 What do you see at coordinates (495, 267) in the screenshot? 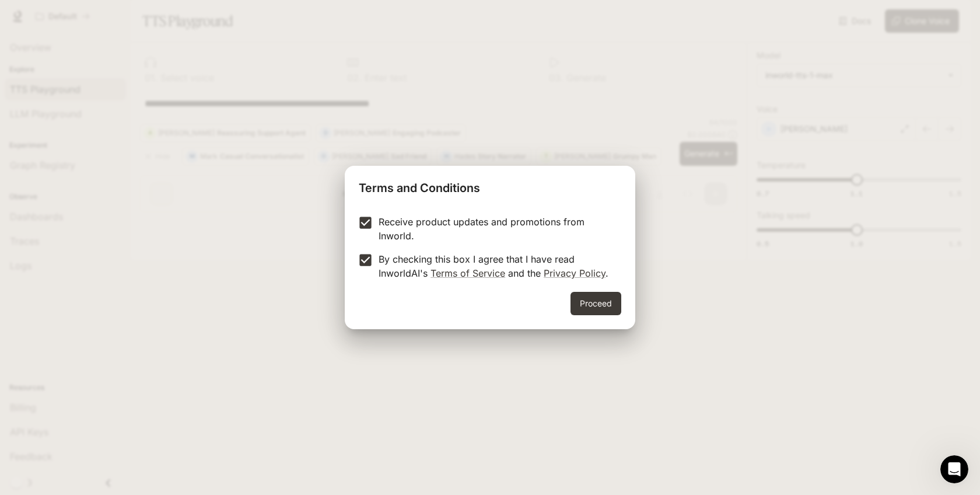
I see `p: By checking this box I agree that I have read InworldAI's and the .` at bounding box center [495, 267].